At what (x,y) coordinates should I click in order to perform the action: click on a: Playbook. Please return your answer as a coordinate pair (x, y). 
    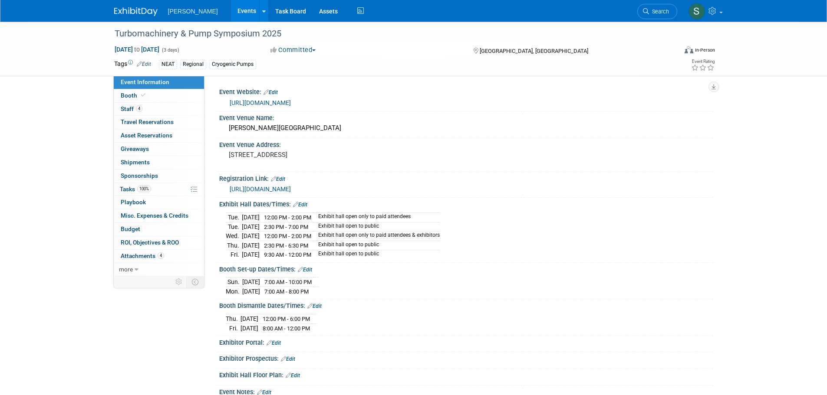
    Looking at the image, I should click on (159, 203).